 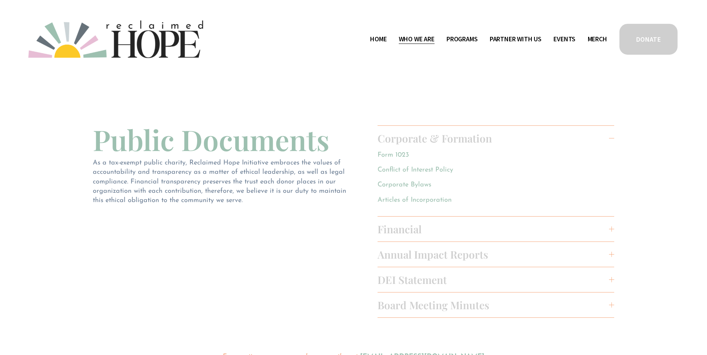 What do you see at coordinates (648, 39) in the screenshot?
I see `a: DONATE` at bounding box center [648, 39].